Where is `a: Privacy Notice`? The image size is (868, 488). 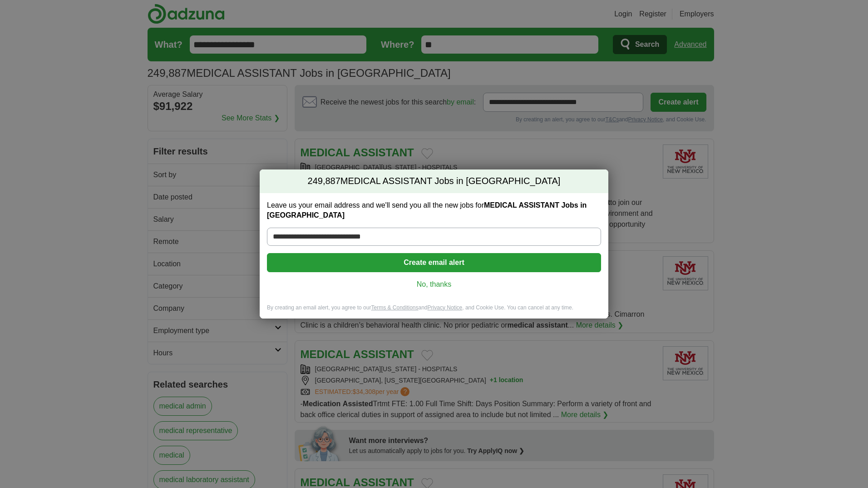
a: Privacy Notice is located at coordinates (445, 307).